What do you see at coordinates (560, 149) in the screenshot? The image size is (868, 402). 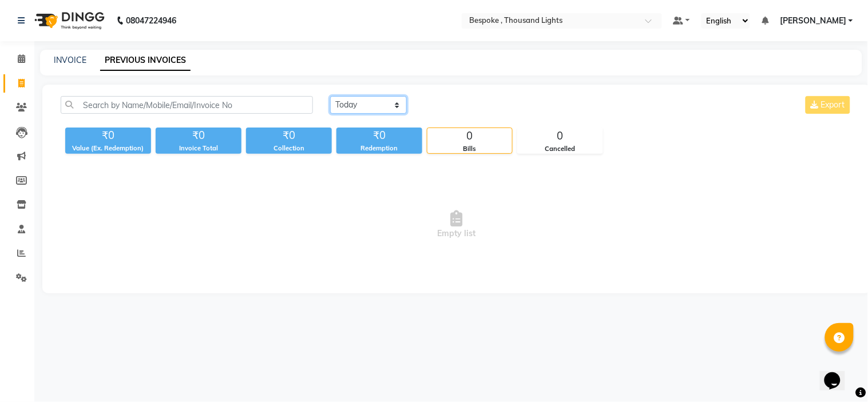 I see `div: Cancelled` at bounding box center [560, 149].